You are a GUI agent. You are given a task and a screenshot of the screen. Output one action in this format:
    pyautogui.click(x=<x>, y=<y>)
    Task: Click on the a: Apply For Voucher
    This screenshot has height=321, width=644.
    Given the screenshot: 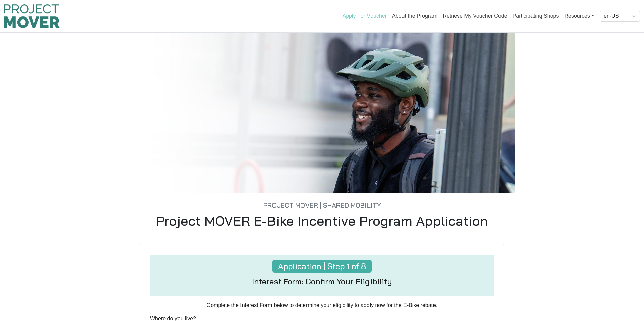 What is the action you would take?
    pyautogui.click(x=365, y=17)
    